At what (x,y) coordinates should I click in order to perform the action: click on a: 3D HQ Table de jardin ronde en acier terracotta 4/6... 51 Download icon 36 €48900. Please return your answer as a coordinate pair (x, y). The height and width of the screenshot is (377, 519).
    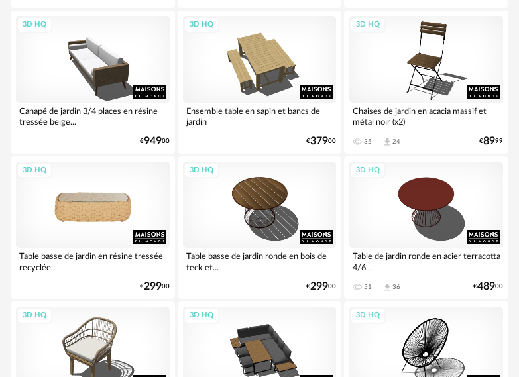
    Looking at the image, I should click on (426, 227).